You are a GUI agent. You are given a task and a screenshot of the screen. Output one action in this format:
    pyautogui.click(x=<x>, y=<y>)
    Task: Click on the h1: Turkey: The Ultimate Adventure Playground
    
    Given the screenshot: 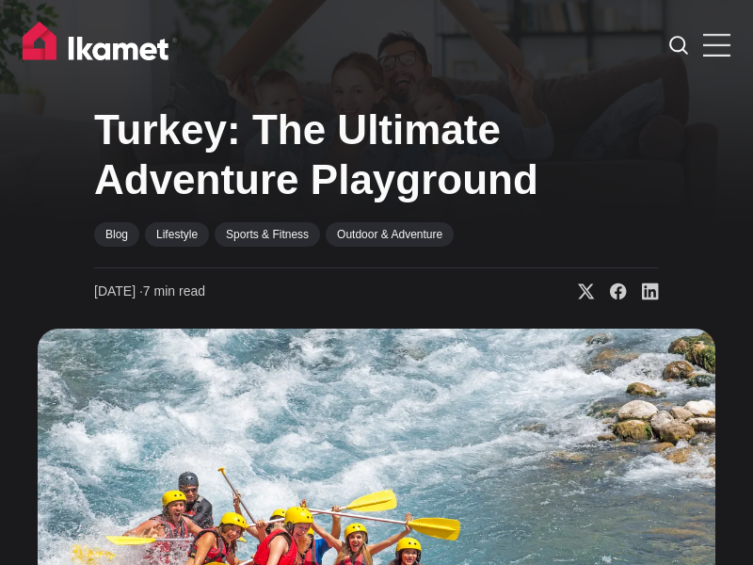 What is the action you would take?
    pyautogui.click(x=377, y=155)
    